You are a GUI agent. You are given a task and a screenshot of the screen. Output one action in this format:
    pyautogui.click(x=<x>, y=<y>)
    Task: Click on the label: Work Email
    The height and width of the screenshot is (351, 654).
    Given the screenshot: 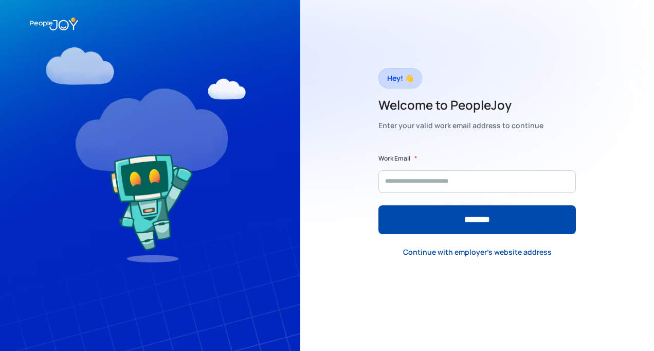 What is the action you would take?
    pyautogui.click(x=394, y=158)
    